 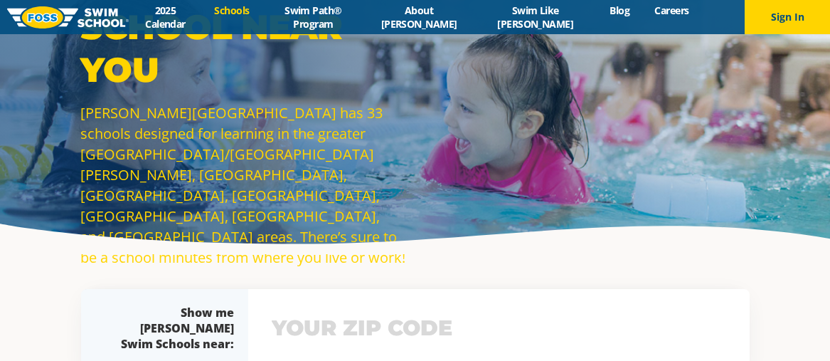 I want to click on a: Swim Path® Program, so click(x=313, y=17).